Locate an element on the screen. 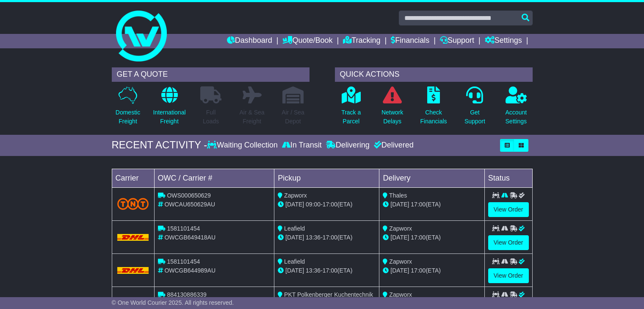 This screenshot has width=644, height=309. p: Air / Sea Depot is located at coordinates (293, 117).